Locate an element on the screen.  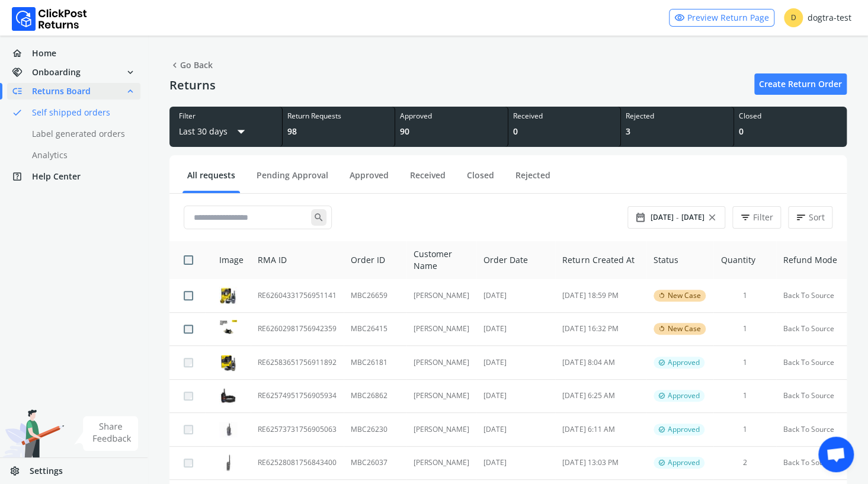
span: handshake is located at coordinates (22, 72).